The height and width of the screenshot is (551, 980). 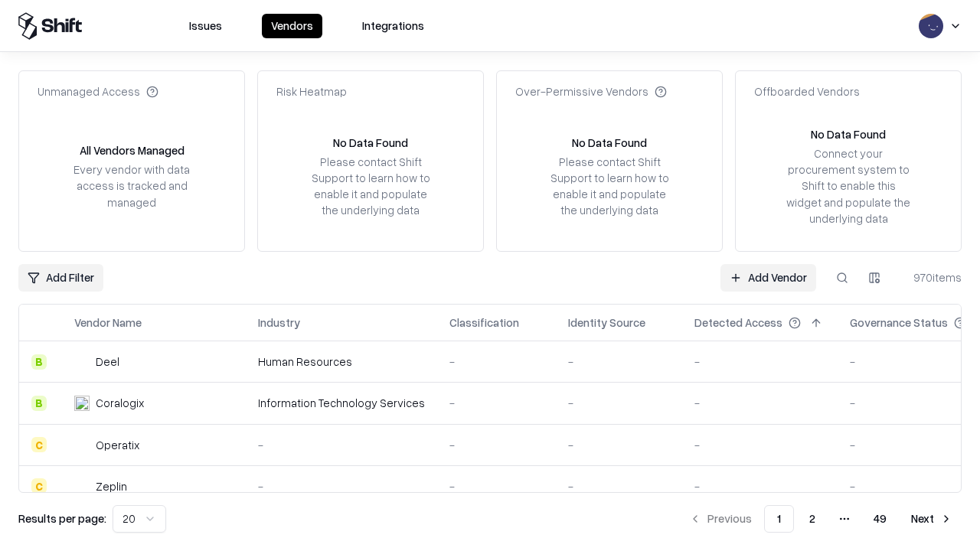 What do you see at coordinates (931, 277) in the screenshot?
I see `div: 970 items` at bounding box center [931, 277].